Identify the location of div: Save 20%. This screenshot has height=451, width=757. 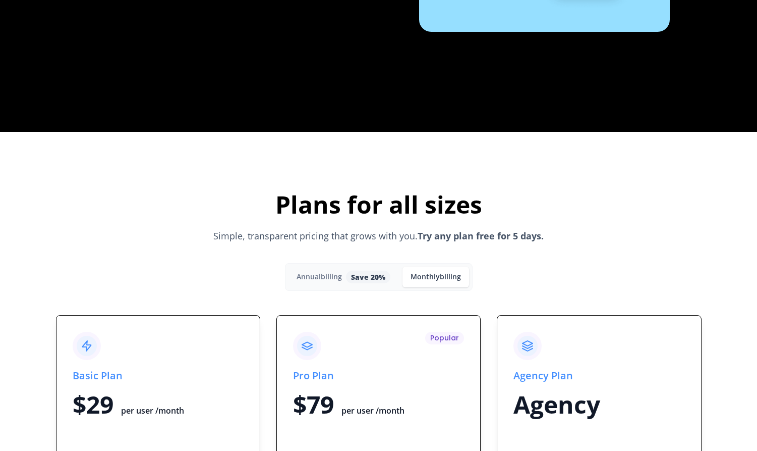
(368, 276).